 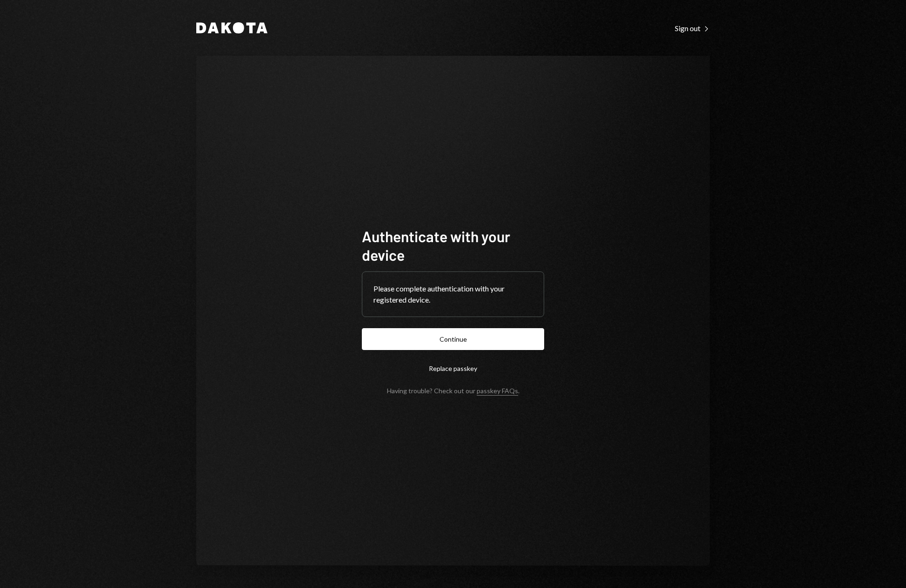 I want to click on div: Please complete authentication with your registered device., so click(x=453, y=294).